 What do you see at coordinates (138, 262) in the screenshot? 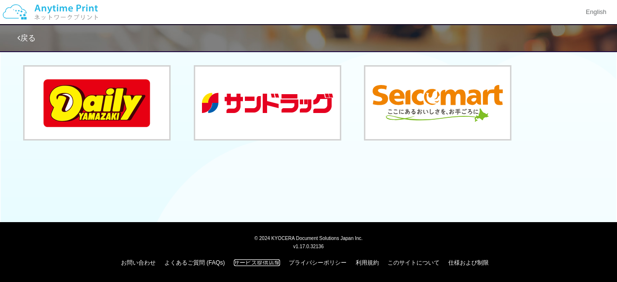
I see `a: お問い合わせ` at bounding box center [138, 262].